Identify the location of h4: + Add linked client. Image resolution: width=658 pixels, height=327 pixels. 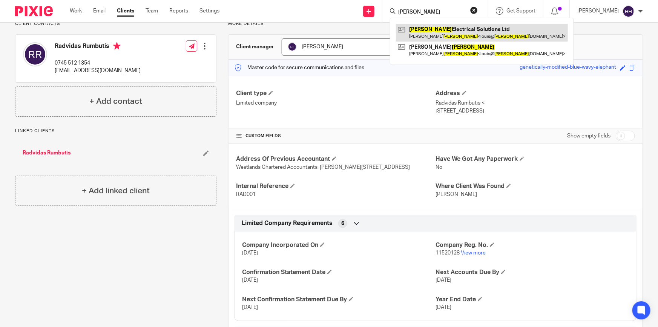
(116, 190).